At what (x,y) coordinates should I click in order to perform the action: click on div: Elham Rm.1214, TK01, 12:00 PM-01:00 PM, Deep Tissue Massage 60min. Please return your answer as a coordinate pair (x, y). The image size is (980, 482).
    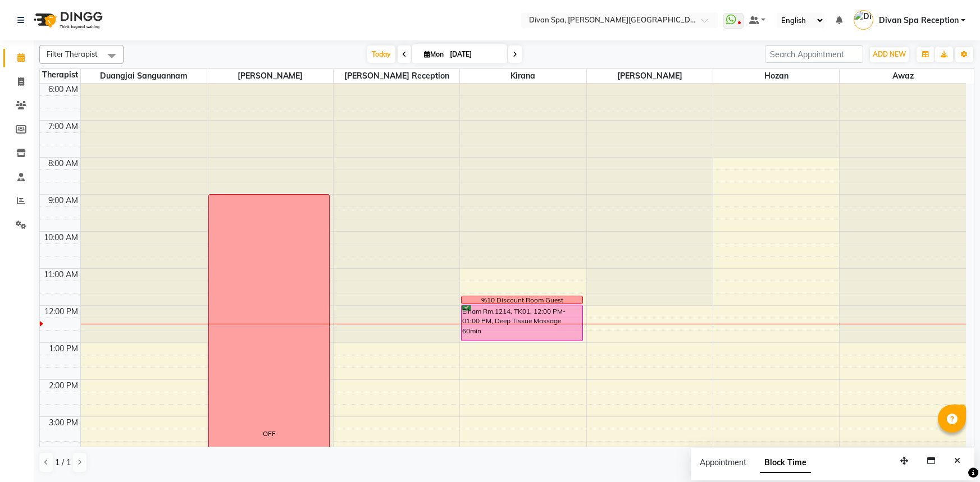
    Looking at the image, I should click on (521, 323).